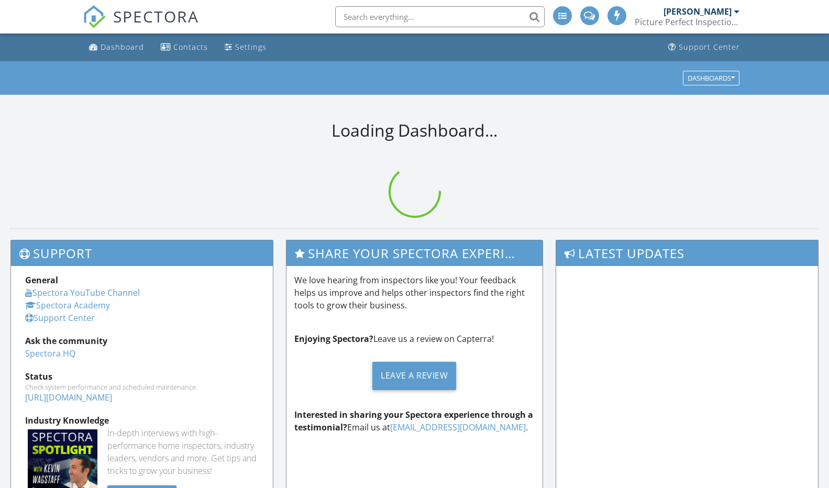  Describe the element at coordinates (709, 47) in the screenshot. I see `div: Support Center` at that location.